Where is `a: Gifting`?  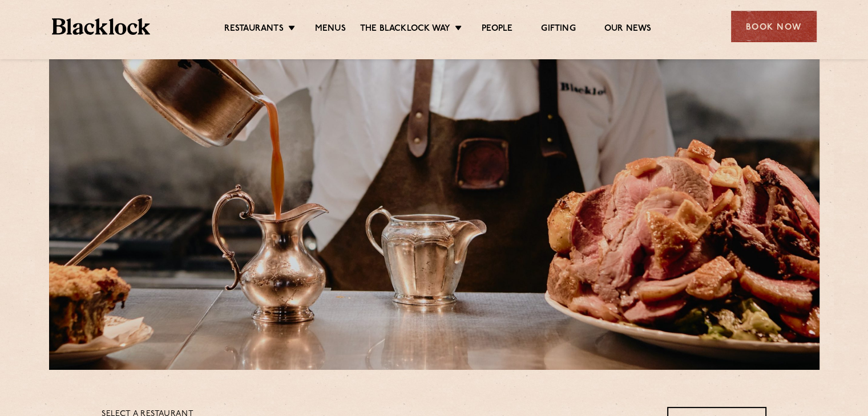 a: Gifting is located at coordinates (558, 30).